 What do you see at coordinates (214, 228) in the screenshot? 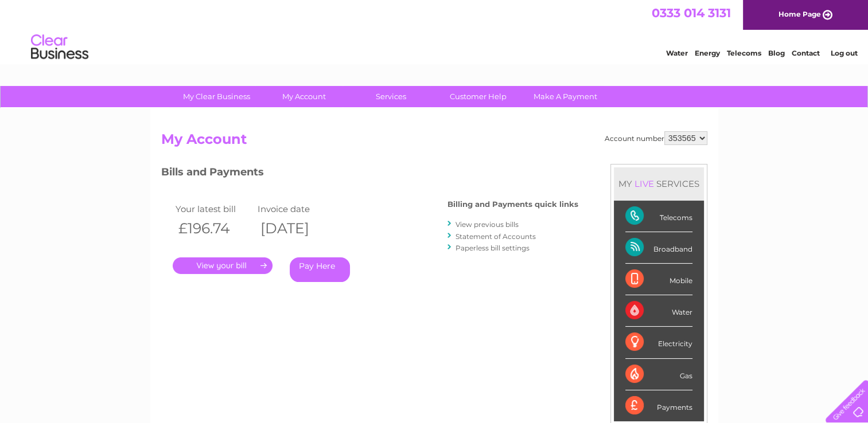
I see `th: £196.74` at bounding box center [214, 228].